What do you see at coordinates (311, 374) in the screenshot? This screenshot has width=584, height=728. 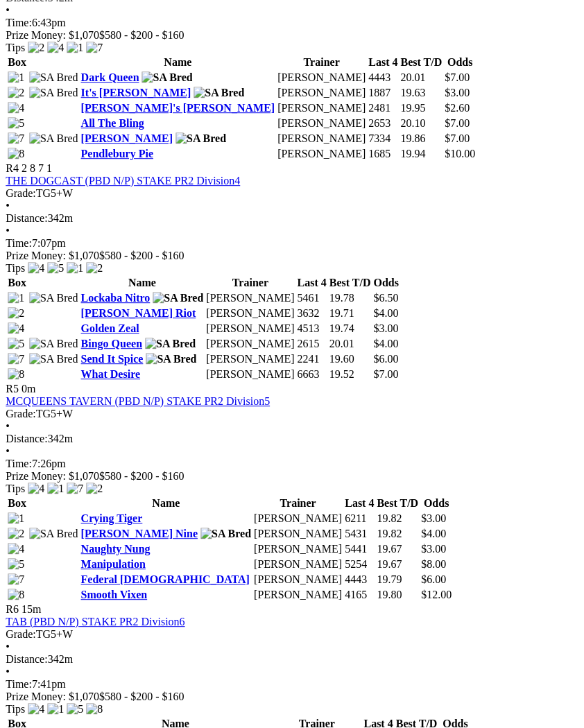 I see `td: 6663` at bounding box center [311, 374].